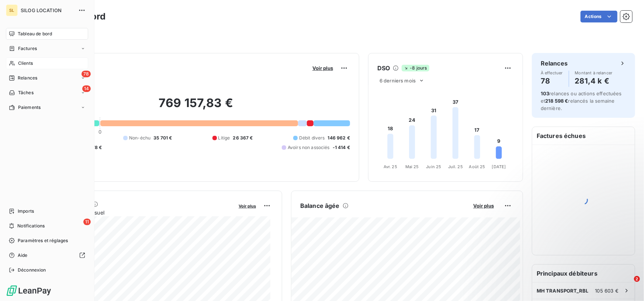 The image size is (644, 301). Describe the element at coordinates (47, 10) in the screenshot. I see `span: SILOG LOCATION` at that location.